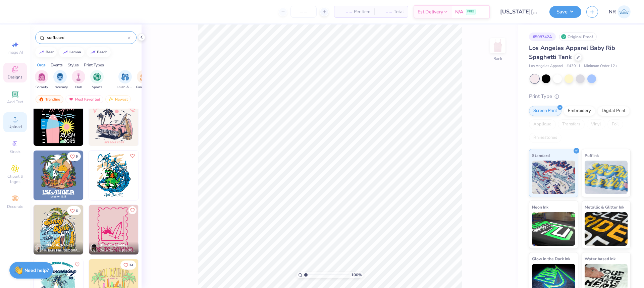  I want to click on span: NR, so click(612, 12).